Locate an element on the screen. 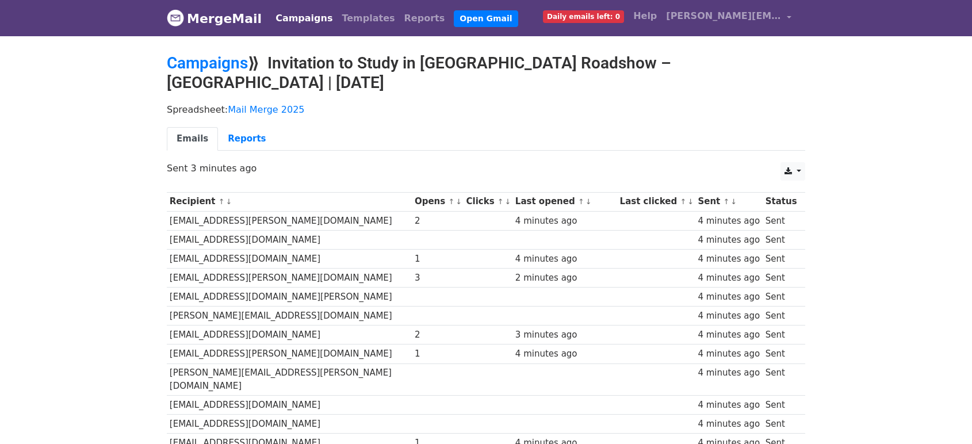  a: Open Gmail is located at coordinates (485, 18).